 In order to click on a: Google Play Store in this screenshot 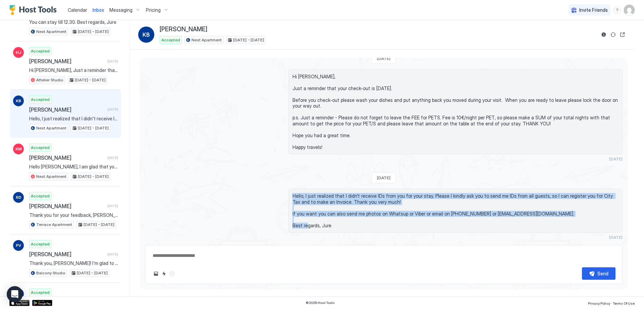, I will do `click(42, 302)`.